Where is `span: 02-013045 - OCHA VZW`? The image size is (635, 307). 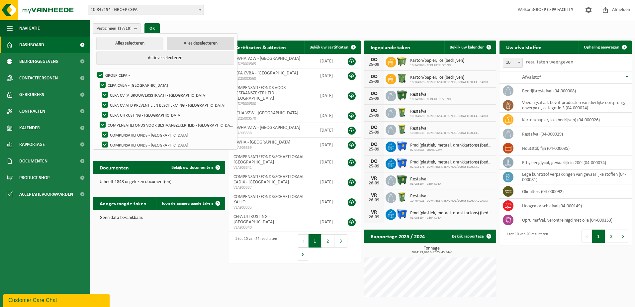 span: 02-013045 - OCHA VZW is located at coordinates (452, 150).